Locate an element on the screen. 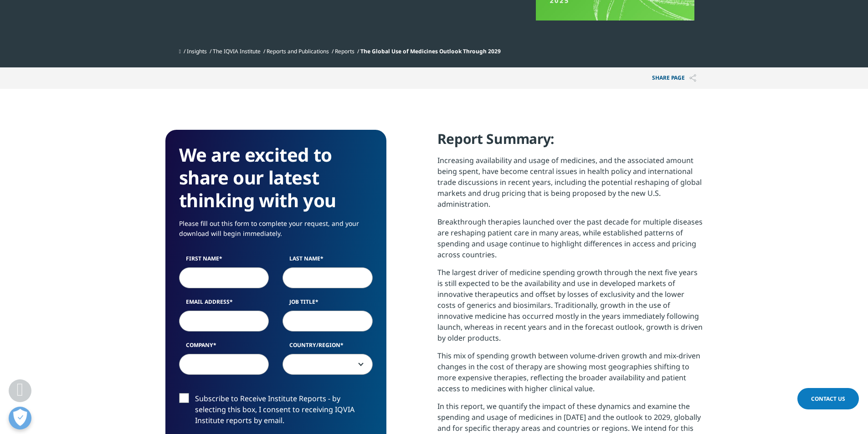  label: Country/Region is located at coordinates (328, 347).